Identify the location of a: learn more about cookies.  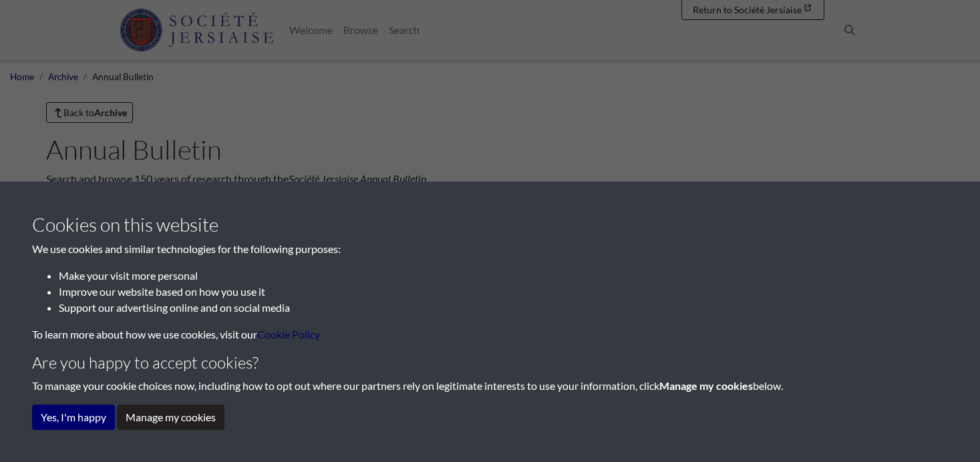
(288, 334).